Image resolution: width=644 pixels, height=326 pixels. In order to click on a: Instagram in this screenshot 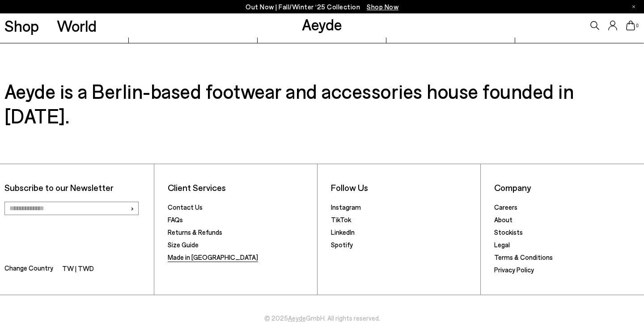, I will do `click(345, 207)`.